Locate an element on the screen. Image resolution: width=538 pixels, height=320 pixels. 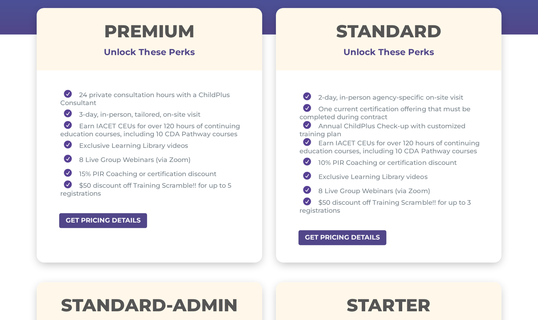
li: 3-day, in-person, tailored, on-site visit is located at coordinates (152, 114).